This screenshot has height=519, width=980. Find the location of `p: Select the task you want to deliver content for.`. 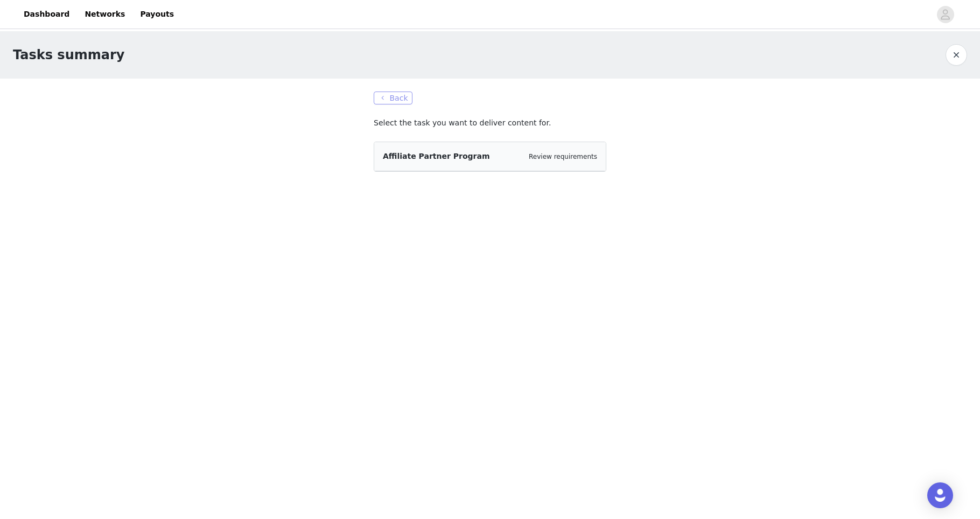

p: Select the task you want to deliver content for. is located at coordinates (490, 123).